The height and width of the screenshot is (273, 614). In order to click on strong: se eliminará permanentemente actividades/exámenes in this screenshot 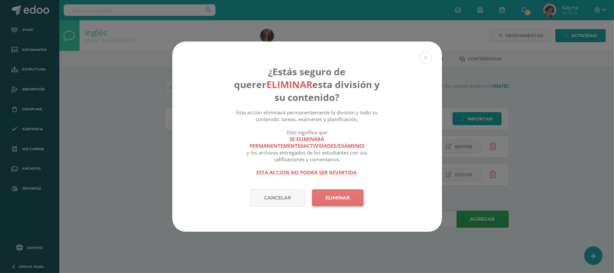, I will do `click(307, 142)`.